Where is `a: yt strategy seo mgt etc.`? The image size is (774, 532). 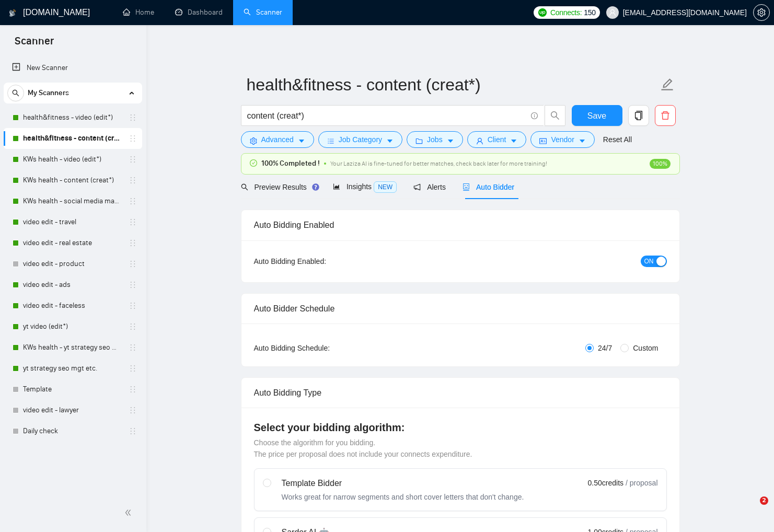
a: yt strategy seo mgt etc. is located at coordinates (73, 368).